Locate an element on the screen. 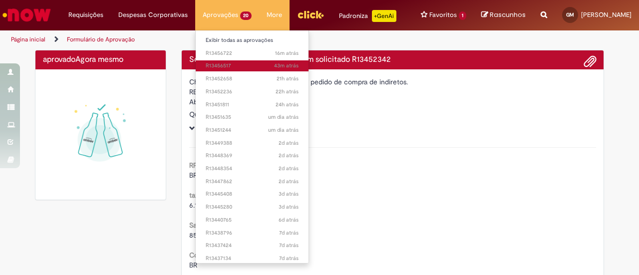  time: 27/08/2025 14:06:59 is located at coordinates (287, 78).